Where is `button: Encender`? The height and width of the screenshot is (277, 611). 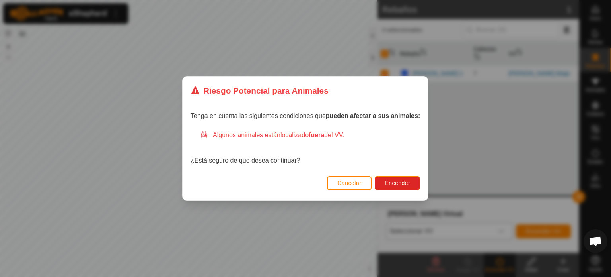
button: Encender is located at coordinates (398, 183).